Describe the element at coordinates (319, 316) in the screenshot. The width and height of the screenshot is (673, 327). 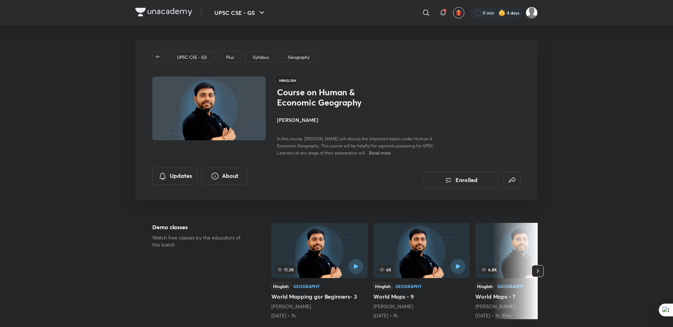
I see `div: 7th Apr • 1h` at that location.